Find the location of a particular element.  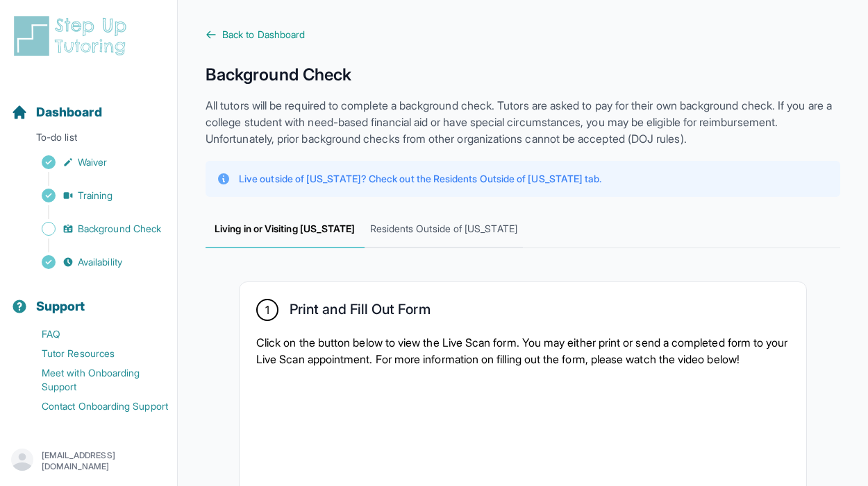

button: Support is located at coordinates (88, 298).